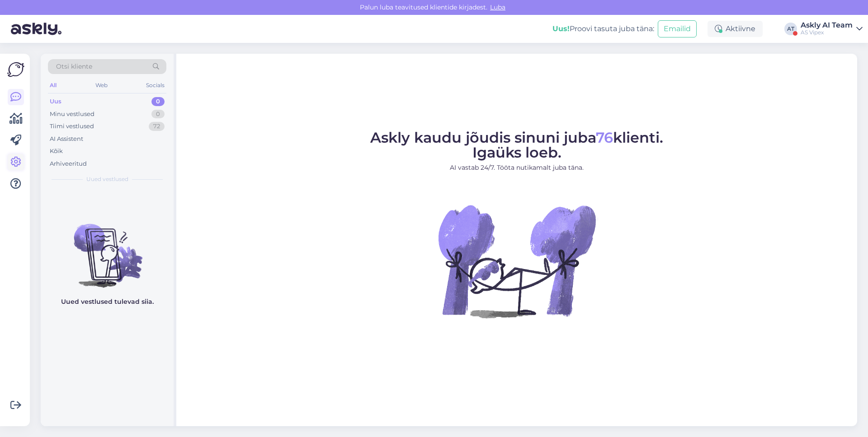 The width and height of the screenshot is (868, 437). I want to click on div: AS Vipex, so click(826, 33).